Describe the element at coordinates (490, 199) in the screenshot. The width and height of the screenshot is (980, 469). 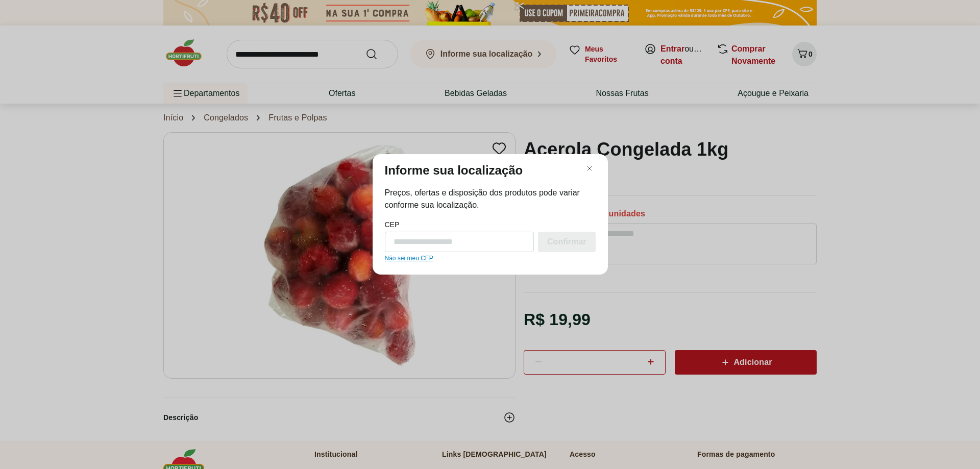
I see `span: Preços, ofertas e disposição dos produtos pode variar conforme sua localização.` at that location.